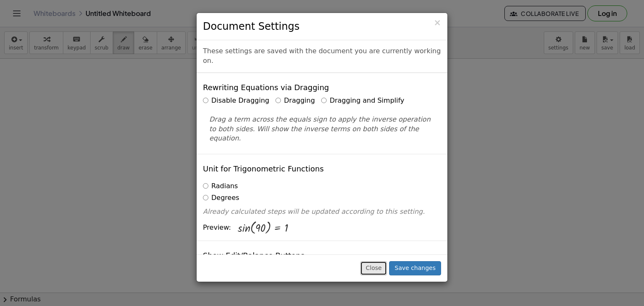 This screenshot has height=306, width=644. What do you see at coordinates (236, 100) in the screenshot?
I see `label: Disable Dragging` at bounding box center [236, 100].